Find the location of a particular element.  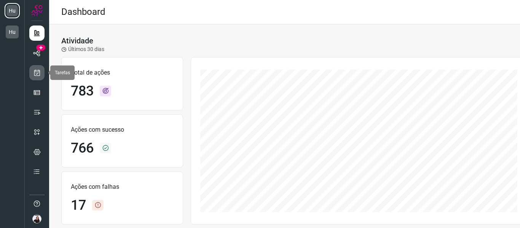

span: Tarefas is located at coordinates (62, 73).